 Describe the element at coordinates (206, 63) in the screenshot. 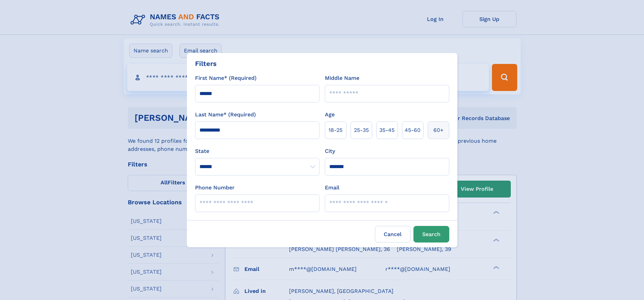

I see `div: Filters` at that location.